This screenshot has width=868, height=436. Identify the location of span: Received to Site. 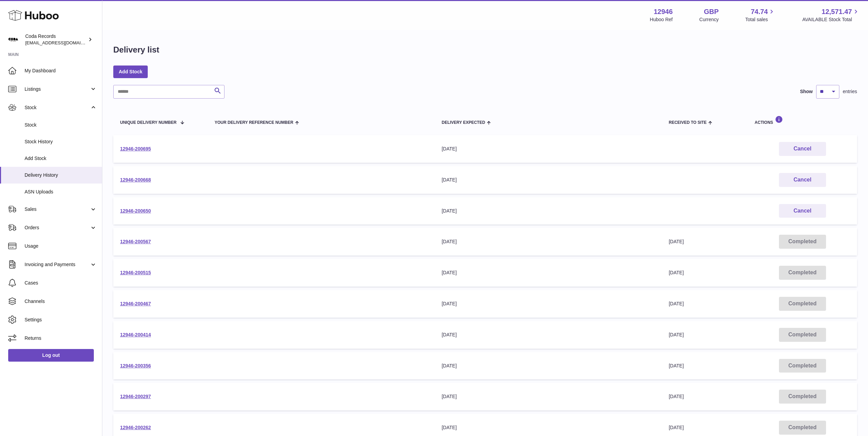
(687, 122).